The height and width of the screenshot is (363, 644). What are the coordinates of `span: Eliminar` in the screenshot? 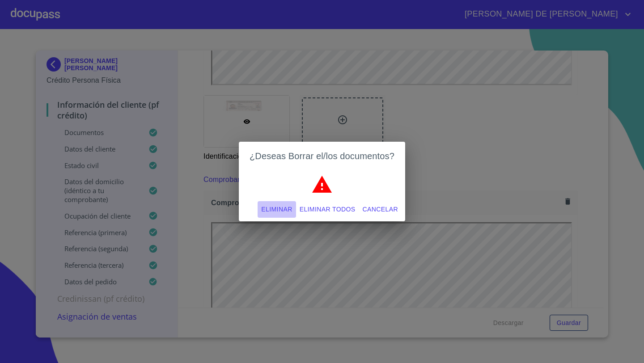 It's located at (277, 210).